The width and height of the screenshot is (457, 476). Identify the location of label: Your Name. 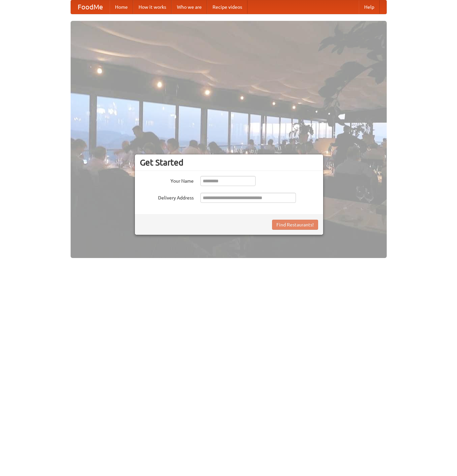
(167, 180).